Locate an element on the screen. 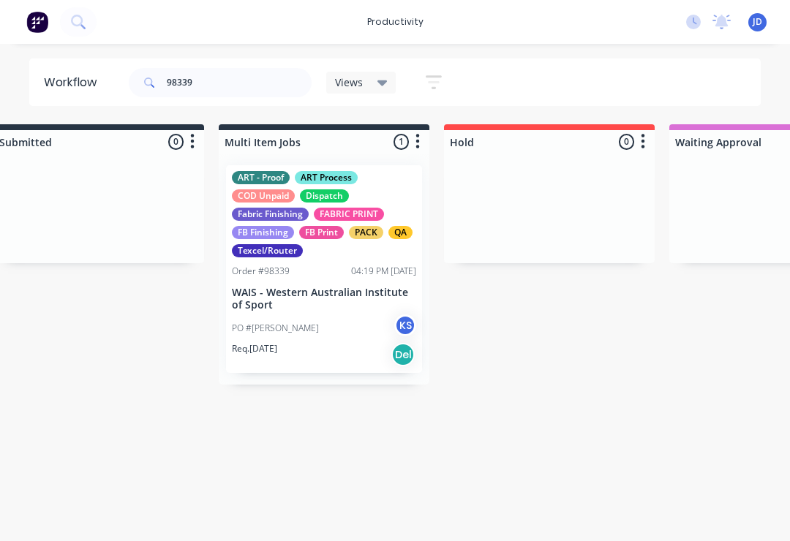  div: Fabric Finishing is located at coordinates (270, 214).